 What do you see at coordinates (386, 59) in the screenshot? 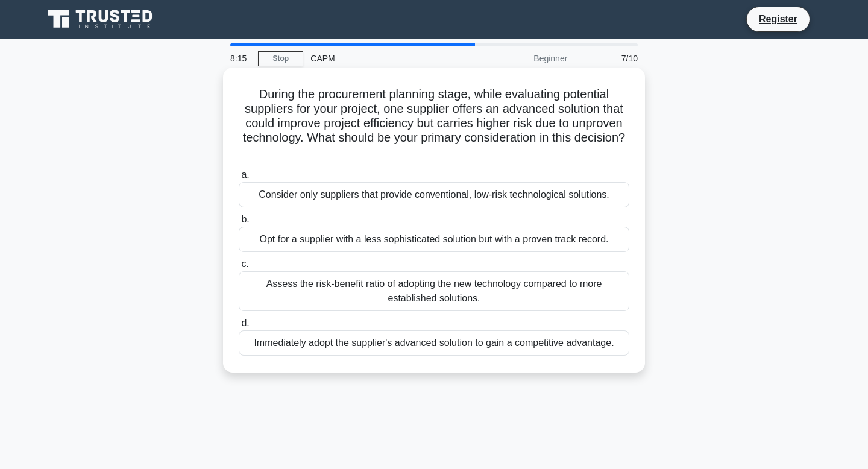
I see `div: CAPM` at bounding box center [386, 59].